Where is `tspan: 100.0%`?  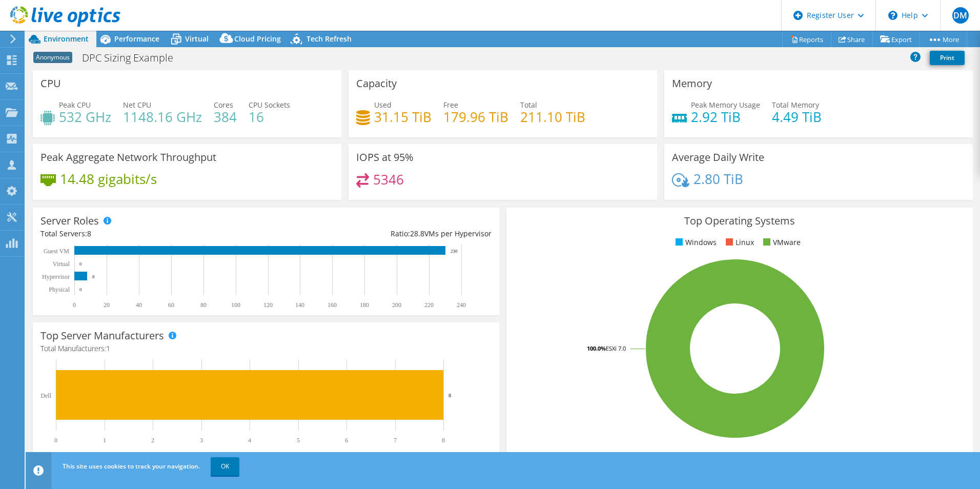 tspan: 100.0% is located at coordinates (596, 348).